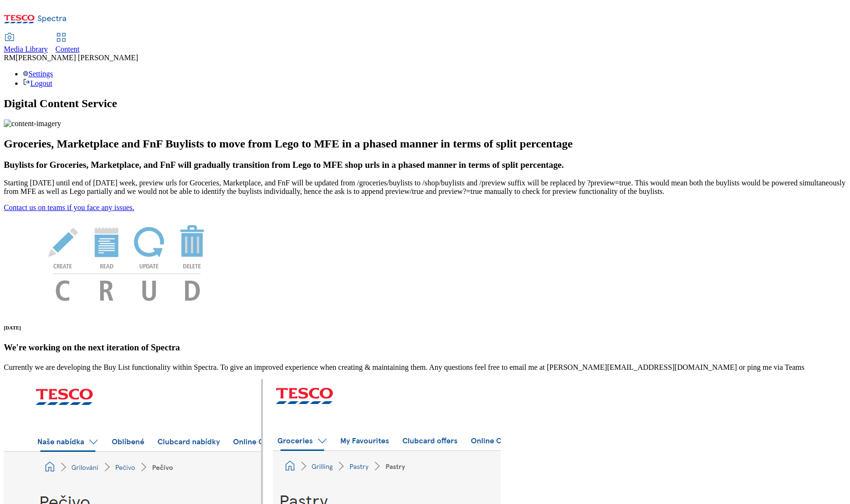 This screenshot has width=850, height=504. What do you see at coordinates (425, 368) in the screenshot?
I see `p: Currently we are developing the Buy List functionality within Spectra. To give an improved experi...` at bounding box center [425, 368].